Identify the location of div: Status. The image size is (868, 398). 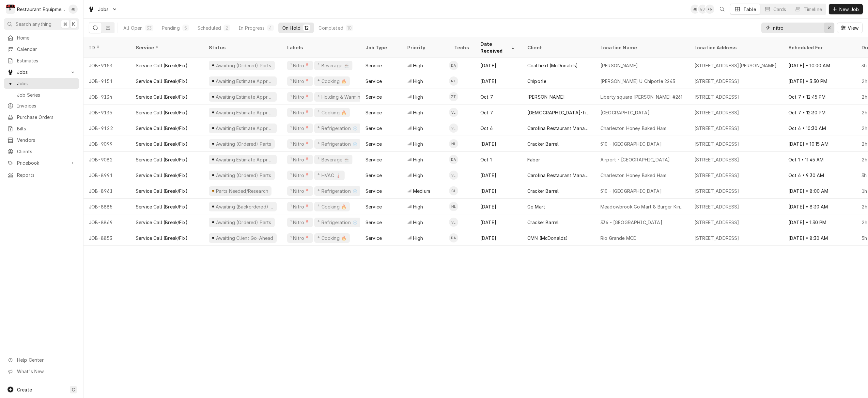
(242, 47).